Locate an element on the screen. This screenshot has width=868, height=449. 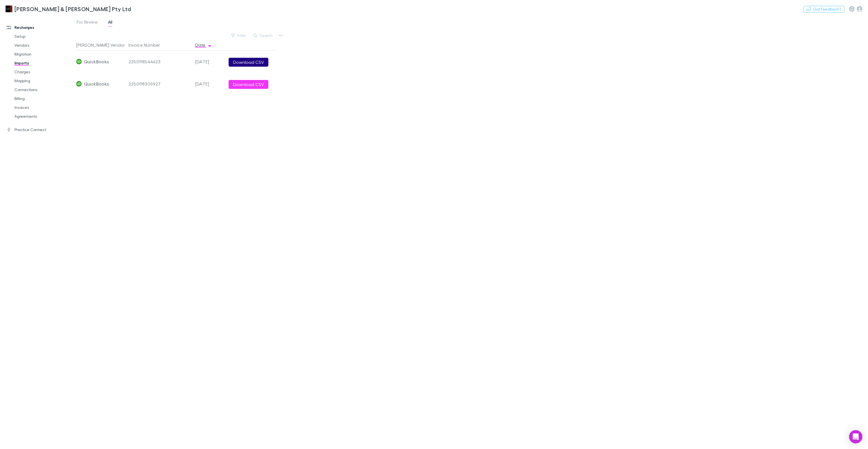
a: Connections is located at coordinates (42, 90).